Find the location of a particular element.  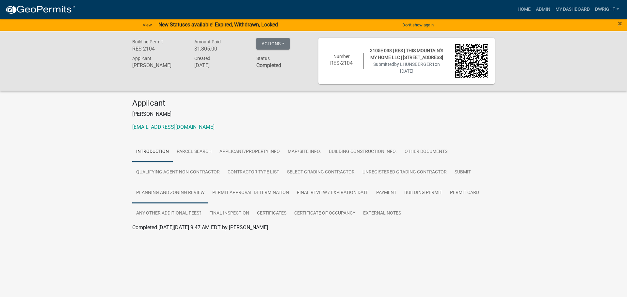

a: External Notes is located at coordinates (382, 214).